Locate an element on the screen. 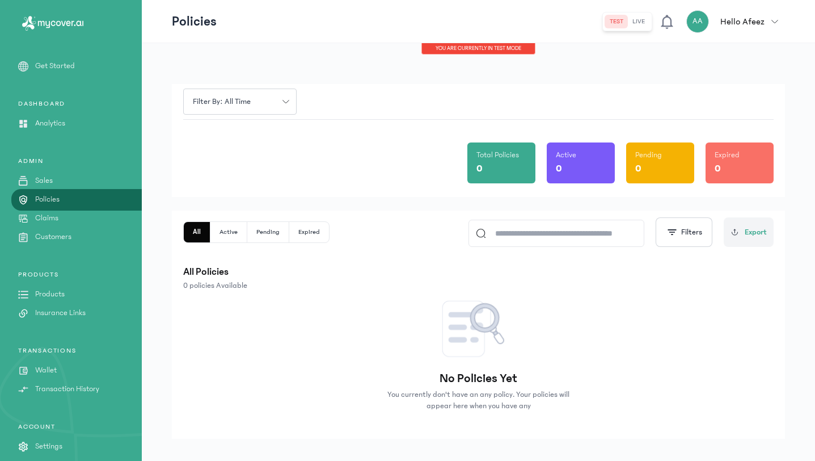  p: All Policies is located at coordinates (478, 272).